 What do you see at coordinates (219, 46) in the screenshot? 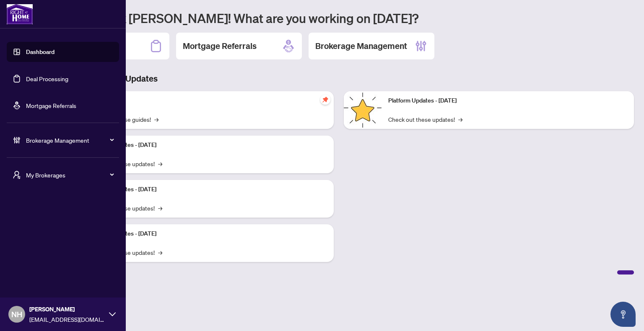
I see `h2: Mortgage Referrals` at bounding box center [219, 46].